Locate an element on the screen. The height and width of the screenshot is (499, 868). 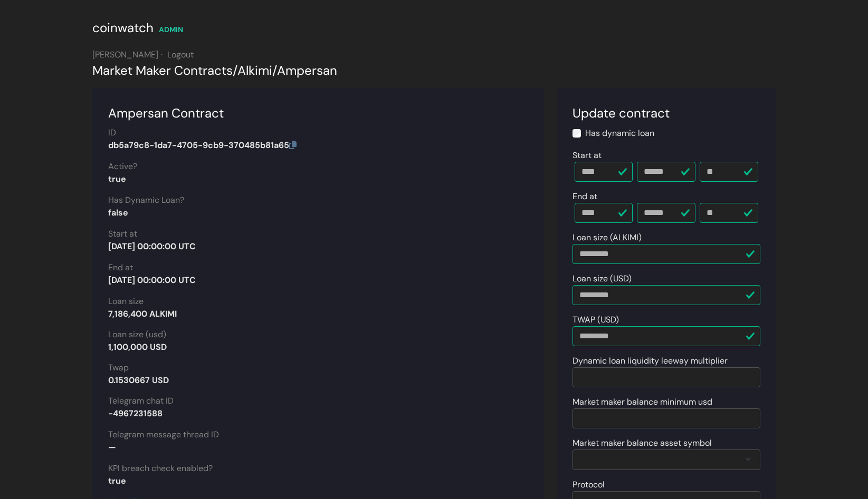
div: Update contract is located at coordinates (666, 114).